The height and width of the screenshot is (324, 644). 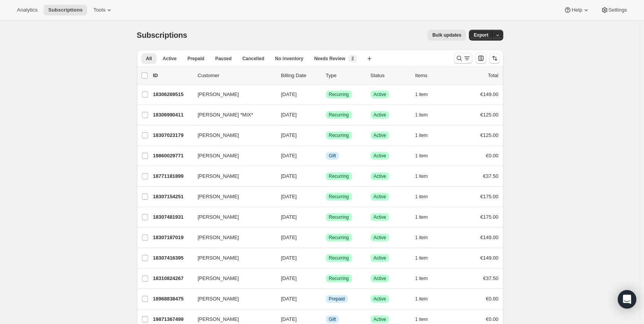 What do you see at coordinates (289, 59) in the screenshot?
I see `span: No inventory` at bounding box center [289, 59].